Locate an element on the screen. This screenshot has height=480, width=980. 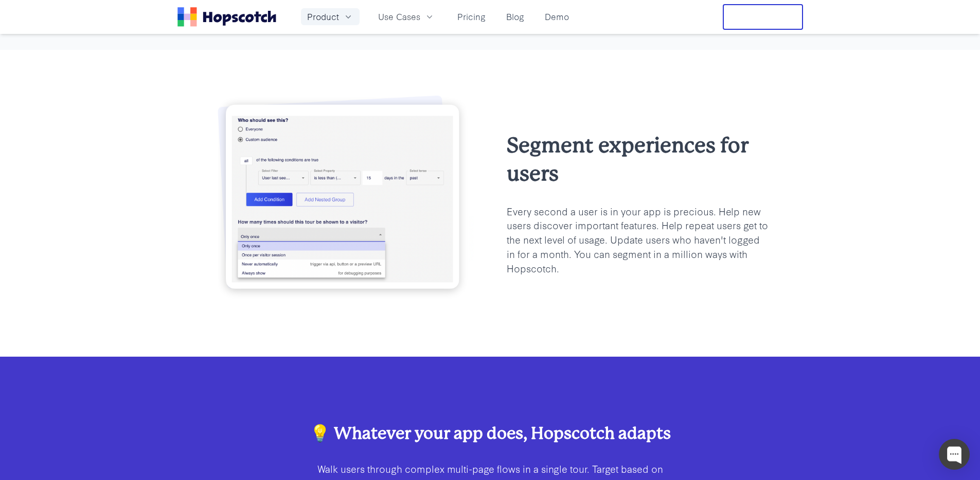
h3: 💡 Whatever your app does, Hopscotch adapts is located at coordinates (490, 434).